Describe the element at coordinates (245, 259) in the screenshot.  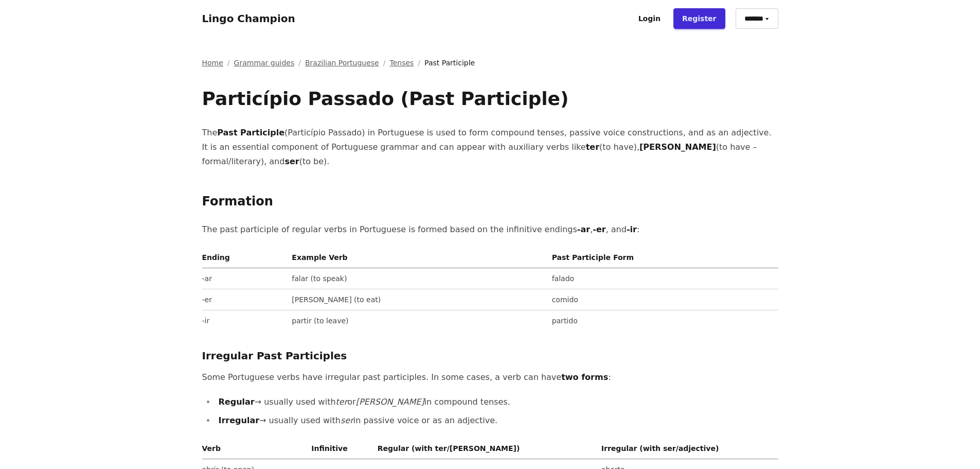
I see `th: Ending` at that location.